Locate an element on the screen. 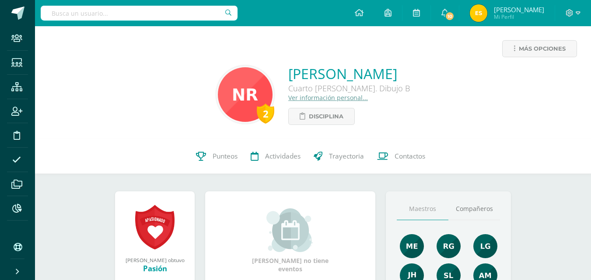 This screenshot has width=591, height=280. img: 0abf21bd2d0a573e157d53e234304166.png is located at coordinates (478, 13).